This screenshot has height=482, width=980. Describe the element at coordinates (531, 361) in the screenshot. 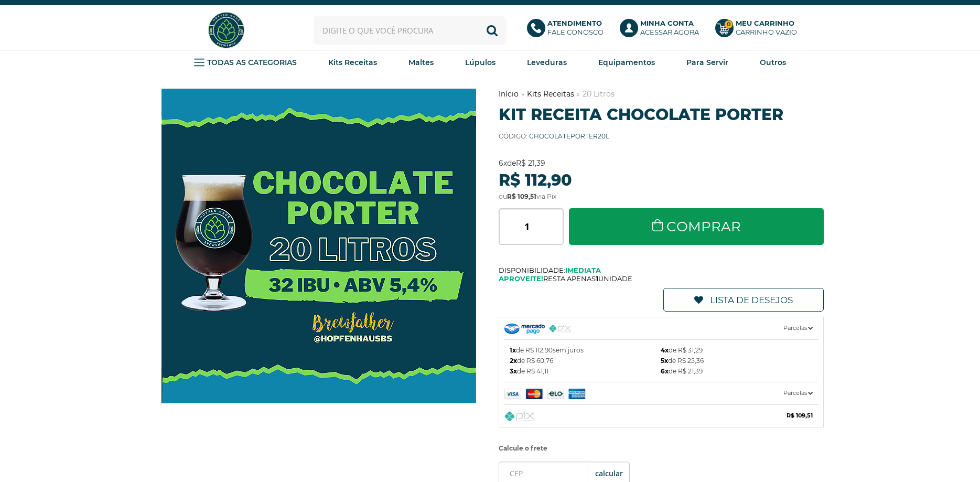

I see `span: de R$ 60,76` at that location.